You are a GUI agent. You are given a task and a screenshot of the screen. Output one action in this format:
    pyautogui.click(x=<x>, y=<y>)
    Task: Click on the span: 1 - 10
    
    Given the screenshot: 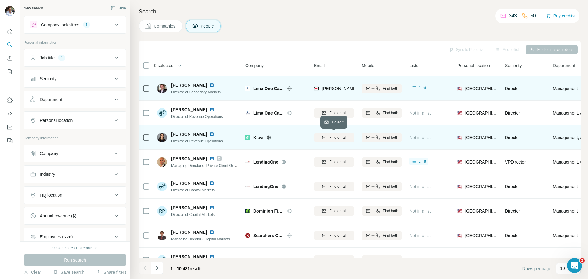 What is the action you would take?
    pyautogui.click(x=176, y=269)
    